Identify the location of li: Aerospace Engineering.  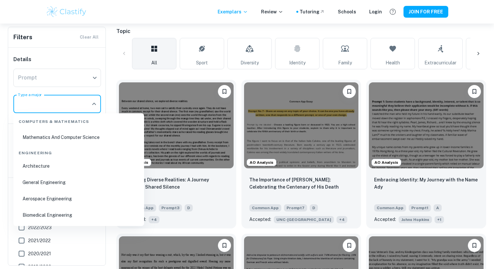
(79, 199).